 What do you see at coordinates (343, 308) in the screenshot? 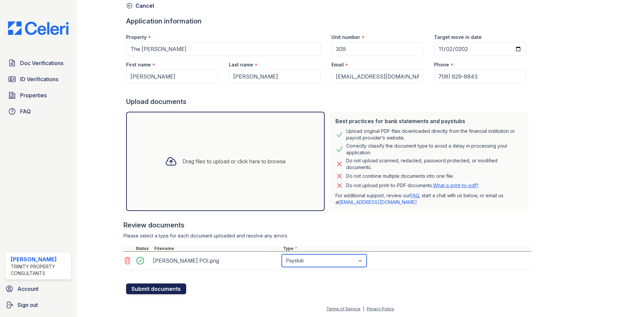
I see `a: Terms of Service` at bounding box center [343, 308].